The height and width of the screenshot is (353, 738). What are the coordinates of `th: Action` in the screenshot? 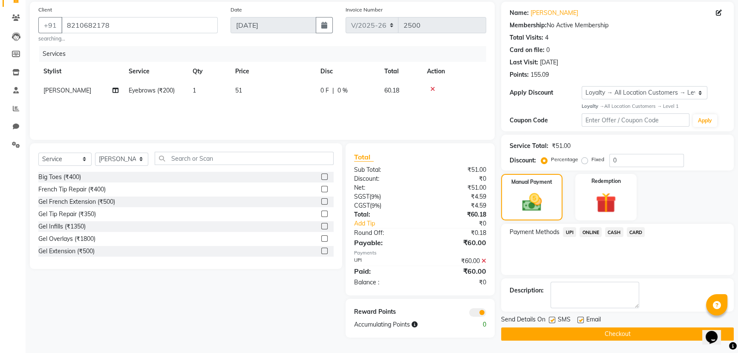 It's located at (454, 71).